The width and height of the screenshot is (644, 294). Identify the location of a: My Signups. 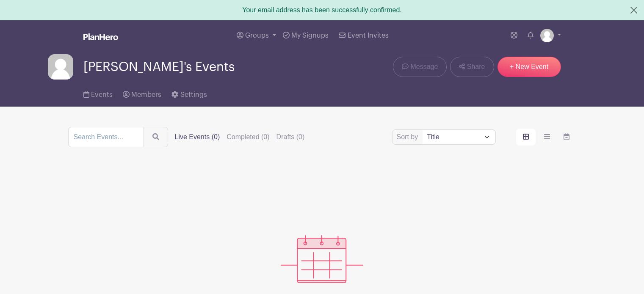
(306, 35).